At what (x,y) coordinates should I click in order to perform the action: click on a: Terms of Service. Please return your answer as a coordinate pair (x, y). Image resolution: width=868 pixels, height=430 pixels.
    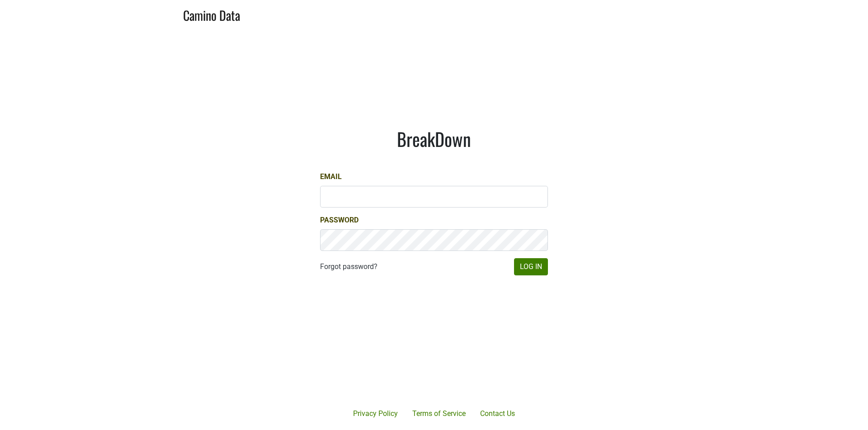
    Looking at the image, I should click on (439, 414).